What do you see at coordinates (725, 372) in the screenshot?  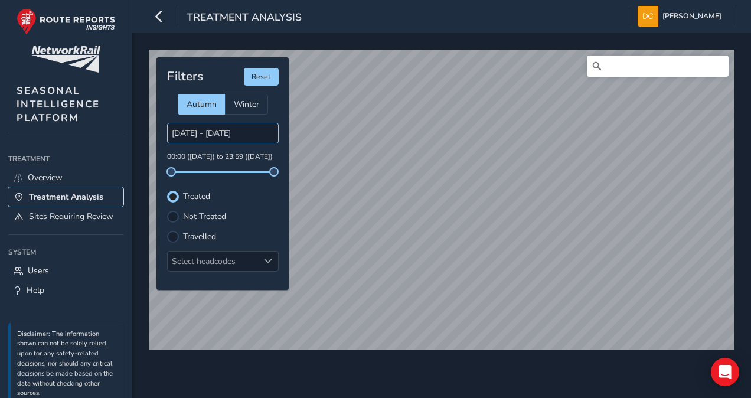 I see `div: Open Intercom Messenger` at bounding box center [725, 372].